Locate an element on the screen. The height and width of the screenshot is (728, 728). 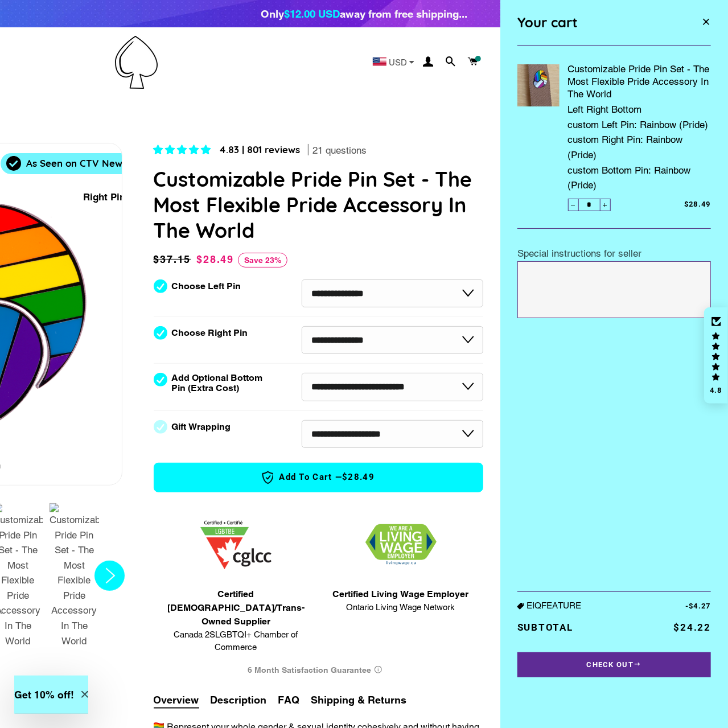
div: Right Pin is located at coordinates (105, 197).